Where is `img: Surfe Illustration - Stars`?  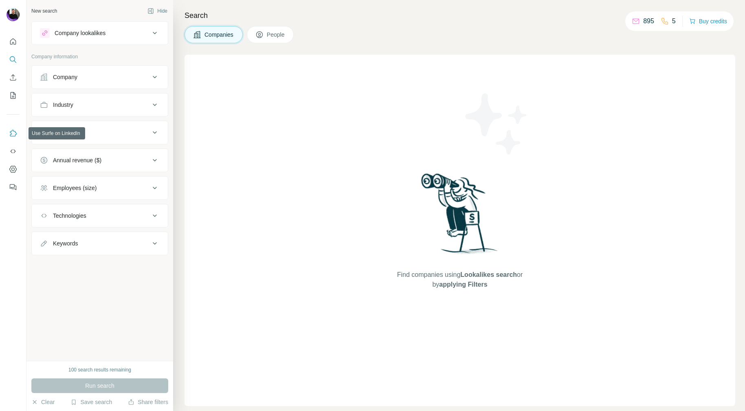
img: Surfe Illustration - Stars is located at coordinates (497, 124).